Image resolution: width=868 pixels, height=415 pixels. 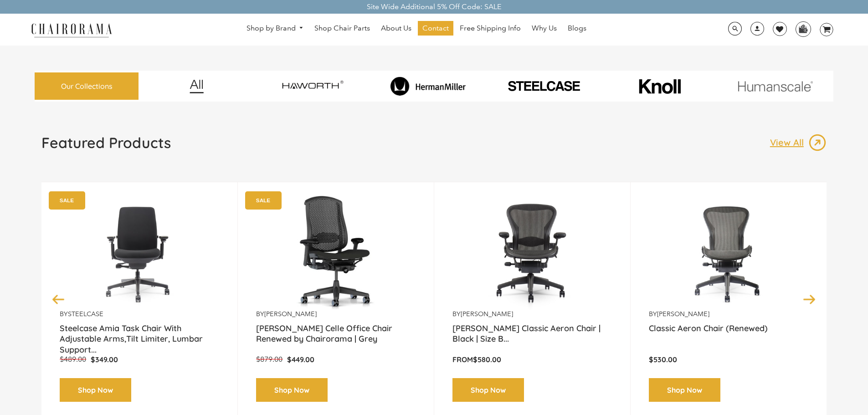 I want to click on a: Contact, so click(x=436, y=28).